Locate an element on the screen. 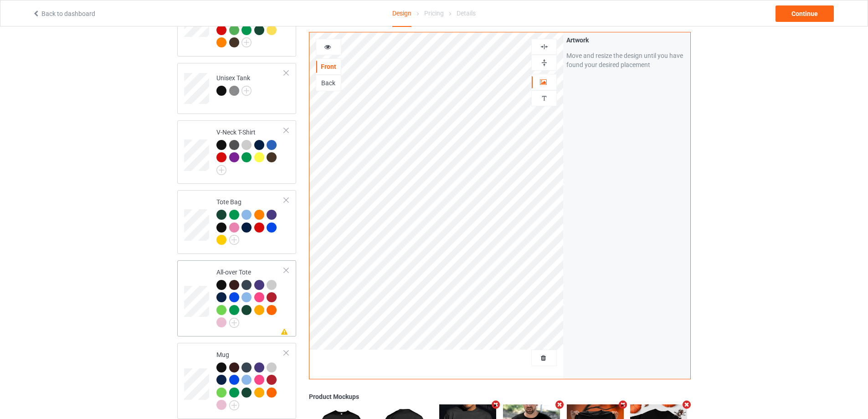 The width and height of the screenshot is (868, 419). div: Artwork is located at coordinates (627, 40).